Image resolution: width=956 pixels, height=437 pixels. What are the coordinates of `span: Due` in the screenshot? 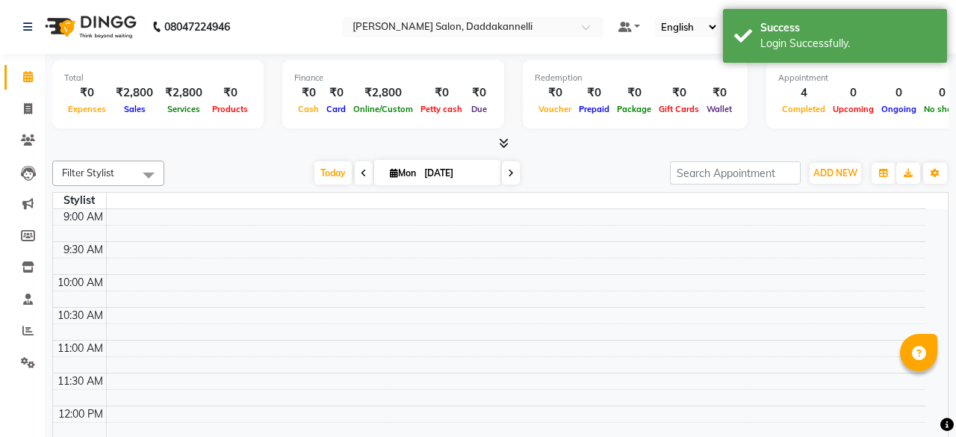 It's located at (479, 109).